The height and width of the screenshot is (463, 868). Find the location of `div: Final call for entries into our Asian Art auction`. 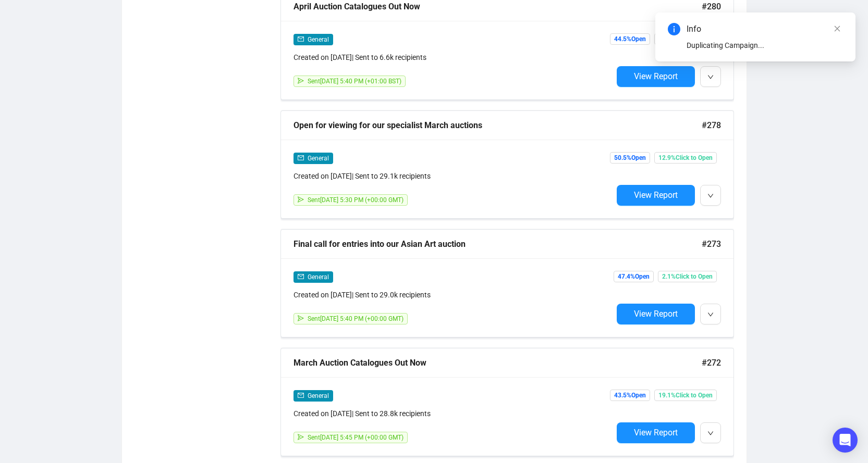

div: Final call for entries into our Asian Art auction is located at coordinates (498, 244).